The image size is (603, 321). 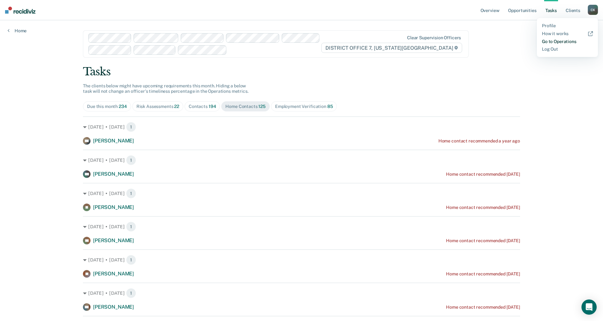 What do you see at coordinates (479, 141) in the screenshot?
I see `div: Home contact recommended a year ago` at bounding box center [479, 141].